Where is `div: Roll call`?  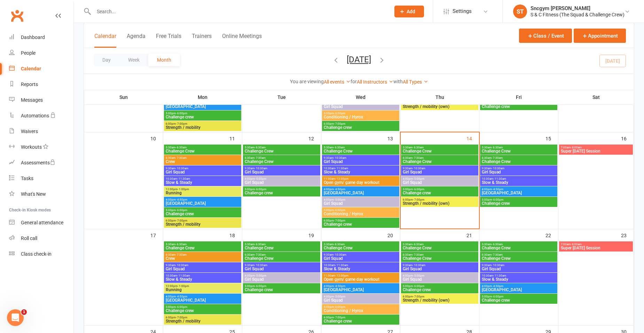 div: Roll call is located at coordinates (29, 238).